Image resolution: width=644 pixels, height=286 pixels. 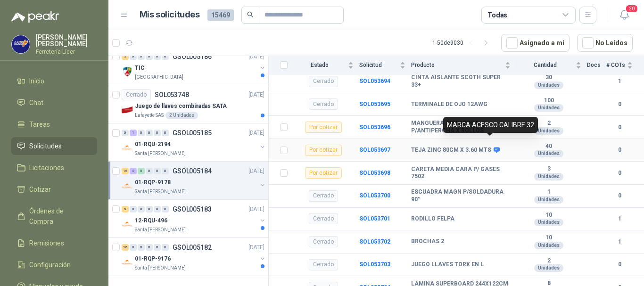 What do you see at coordinates (192, 248) in the screenshot?
I see `p: GSOL005182` at bounding box center [192, 248].